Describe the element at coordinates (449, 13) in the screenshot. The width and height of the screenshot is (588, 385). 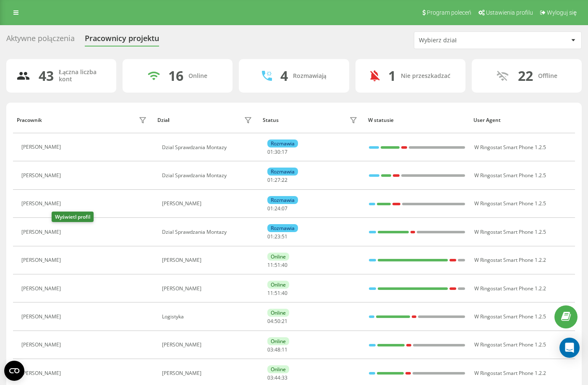
I see `span: Program poleceń` at that location.